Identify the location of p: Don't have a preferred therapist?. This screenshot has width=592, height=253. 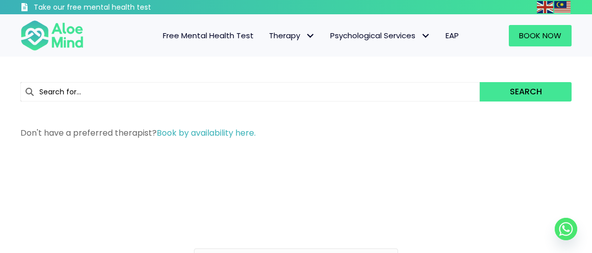
(296, 133).